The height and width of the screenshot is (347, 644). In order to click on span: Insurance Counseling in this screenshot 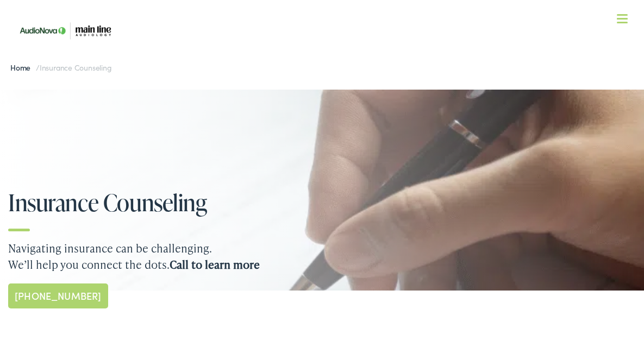, I will do `click(75, 67)`.